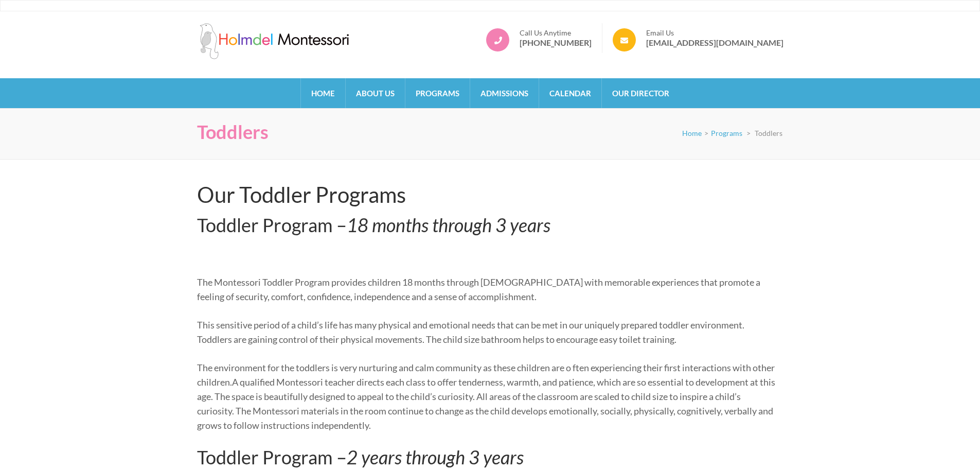  Describe the element at coordinates (641, 93) in the screenshot. I see `a: Our Director` at that location.